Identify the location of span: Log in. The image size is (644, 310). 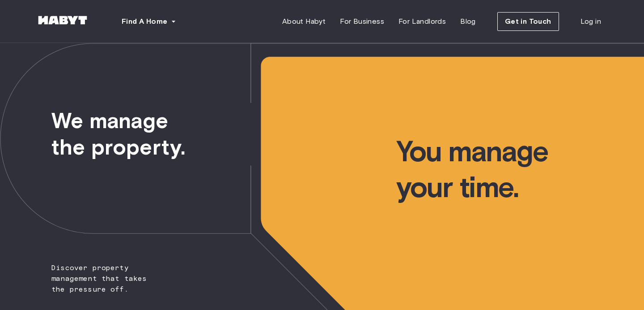
(591, 21).